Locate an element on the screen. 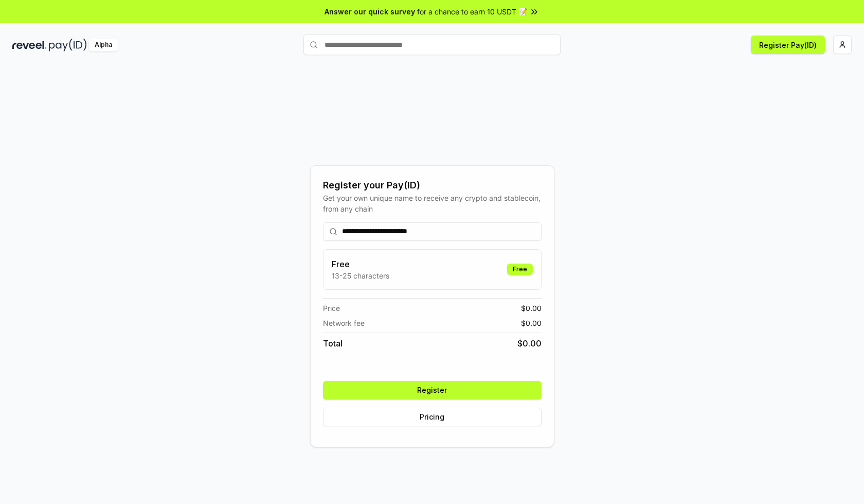  div: Alpha is located at coordinates (103, 45).